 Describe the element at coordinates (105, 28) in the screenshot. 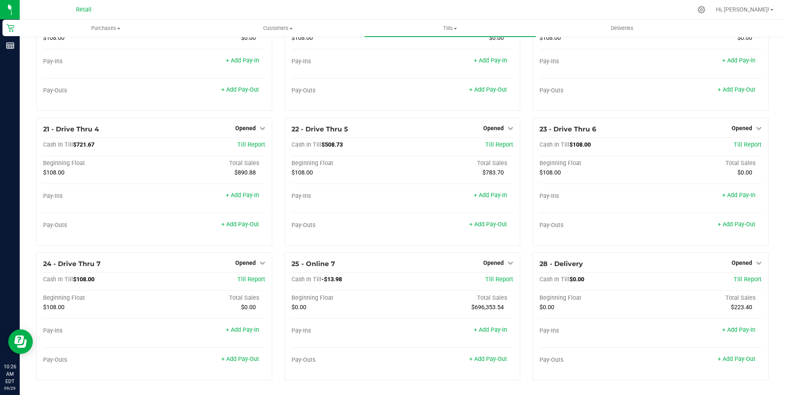

I see `span: Purchases` at that location.